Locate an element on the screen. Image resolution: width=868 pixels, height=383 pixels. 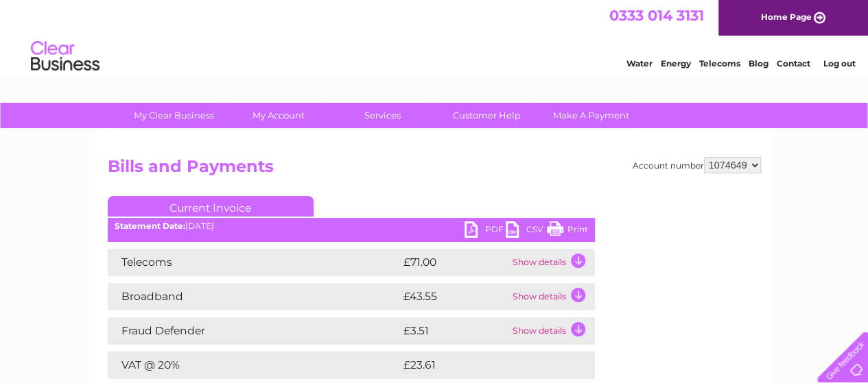
a: Customer Help is located at coordinates (487, 115).